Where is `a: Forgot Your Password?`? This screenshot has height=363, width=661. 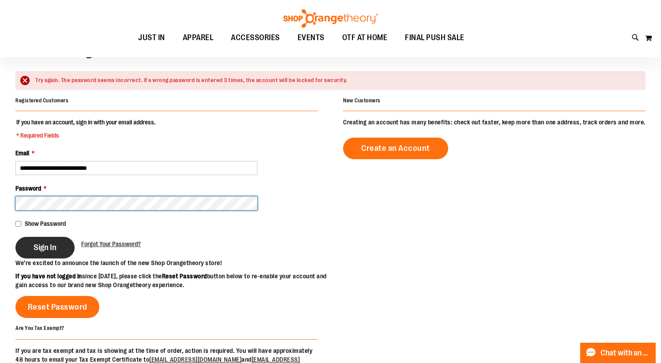
a: Forgot Your Password? is located at coordinates (111, 244).